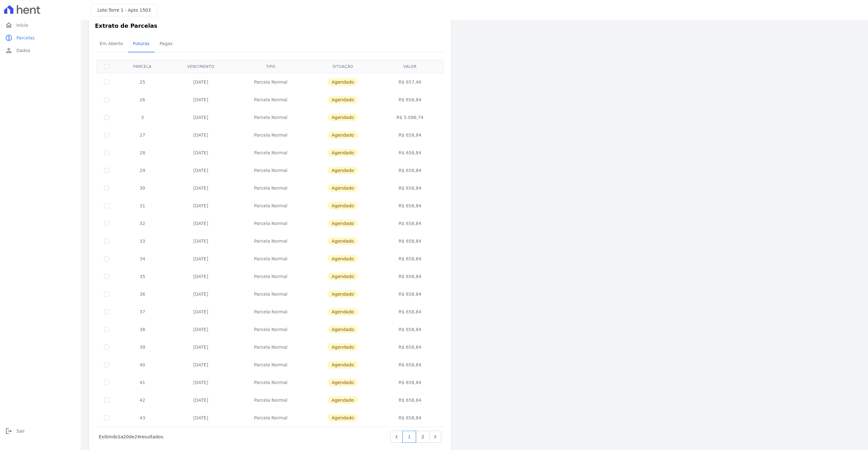 The image size is (868, 450). Describe the element at coordinates (142, 223) in the screenshot. I see `td: 32` at that location.